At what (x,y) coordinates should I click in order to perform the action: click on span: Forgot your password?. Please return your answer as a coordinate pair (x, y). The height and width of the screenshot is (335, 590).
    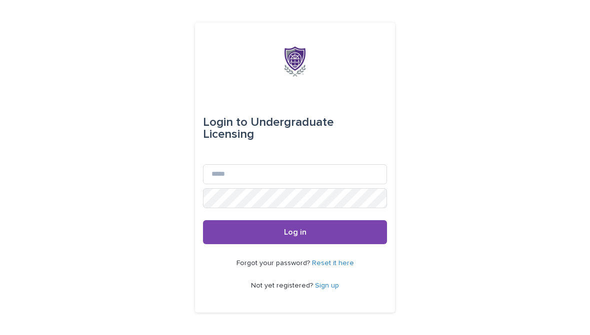
    Looking at the image, I should click on (274, 263).